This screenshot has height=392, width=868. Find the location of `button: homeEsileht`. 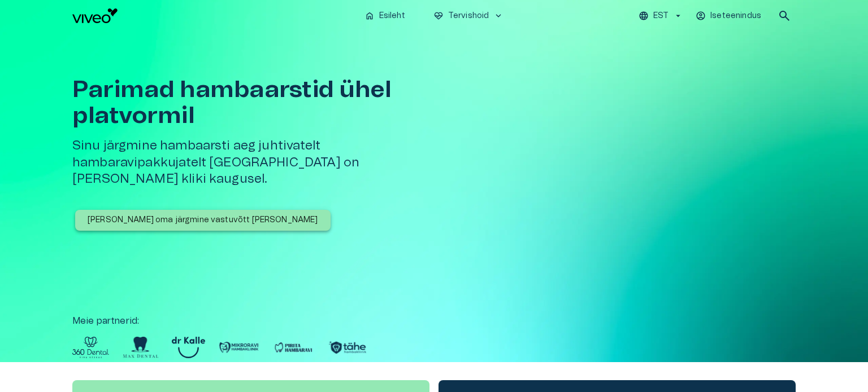

button: homeEsileht is located at coordinates (385, 16).